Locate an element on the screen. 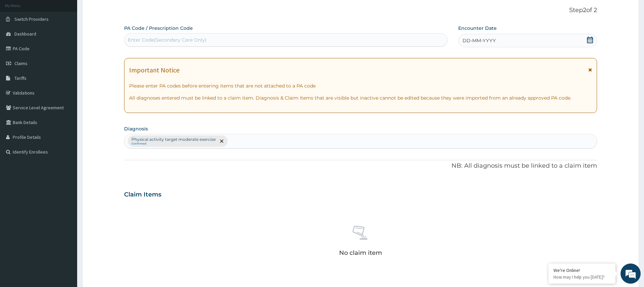  p: No claim item is located at coordinates (360, 253).